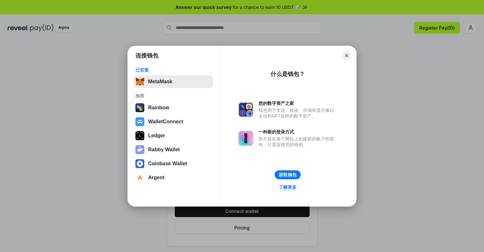  Describe the element at coordinates (298, 141) in the screenshot. I see `div: 而不是在每个网站上创建新的账户和密码，只需连接您的钱包。` at that location.